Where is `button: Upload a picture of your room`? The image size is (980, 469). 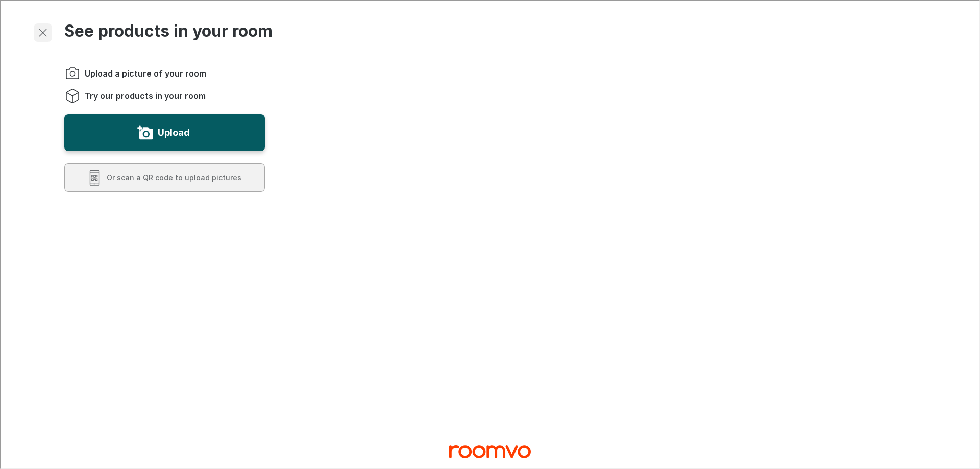
button: Upload a picture of your room is located at coordinates (163, 132).